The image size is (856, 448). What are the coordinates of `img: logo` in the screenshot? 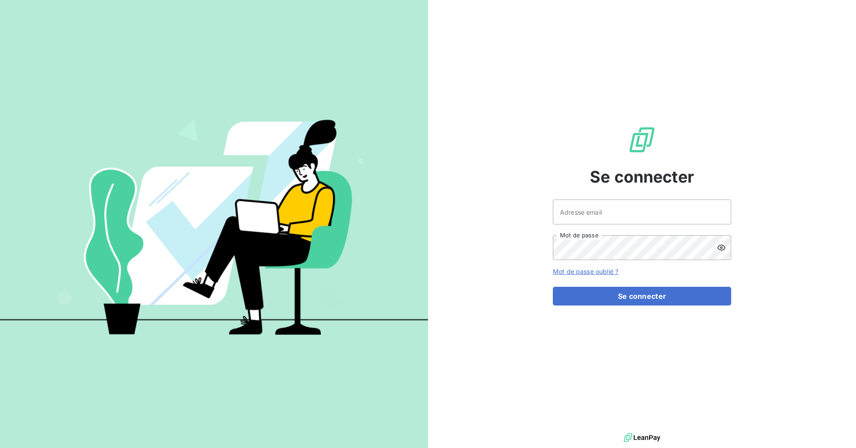 It's located at (642, 438).